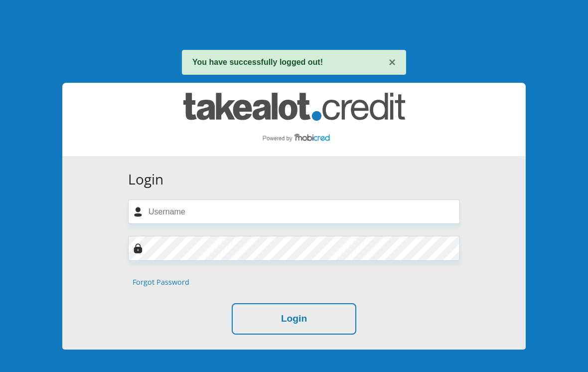  I want to click on strong: You have successfully logged out!, so click(257, 62).